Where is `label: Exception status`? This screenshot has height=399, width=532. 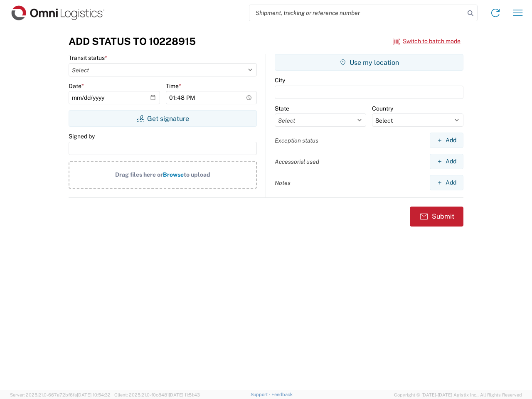 label: Exception status is located at coordinates (297, 140).